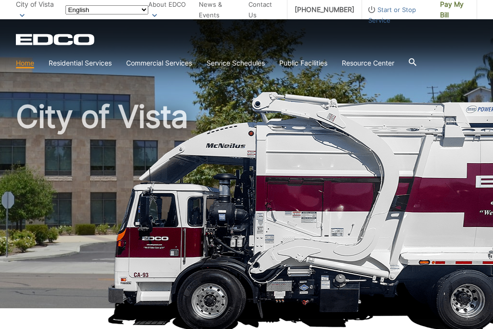  I want to click on a: Commercial Services, so click(159, 63).